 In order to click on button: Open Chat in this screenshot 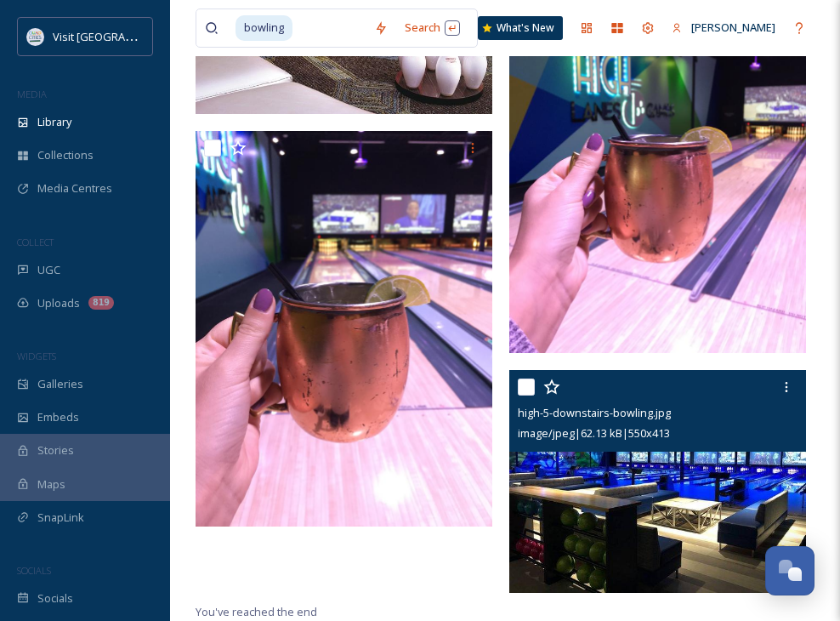, I will do `click(790, 570)`.